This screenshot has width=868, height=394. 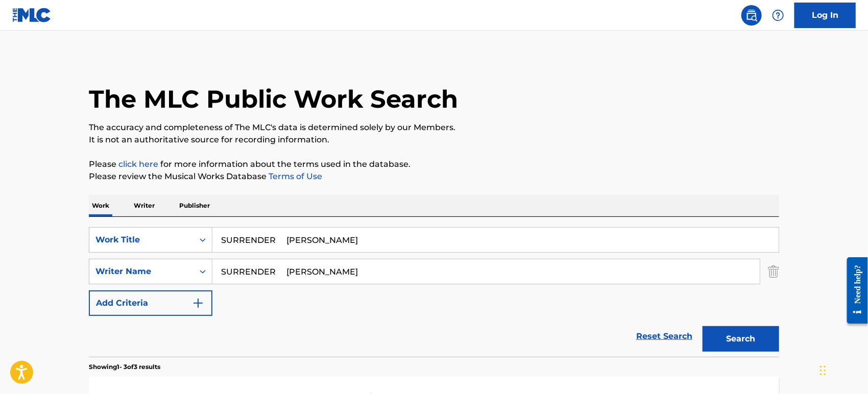 What do you see at coordinates (142, 272) in the screenshot?
I see `div: Writer Name` at bounding box center [142, 272].